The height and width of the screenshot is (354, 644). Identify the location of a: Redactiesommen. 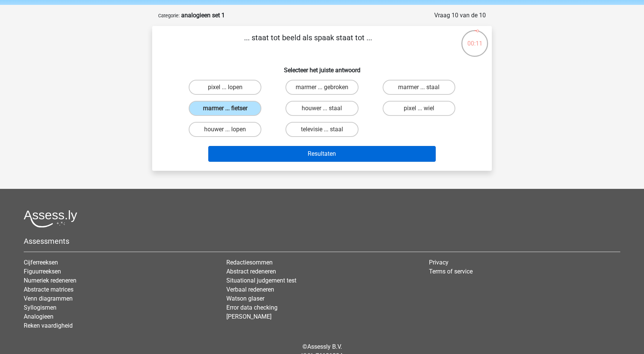
(249, 262).